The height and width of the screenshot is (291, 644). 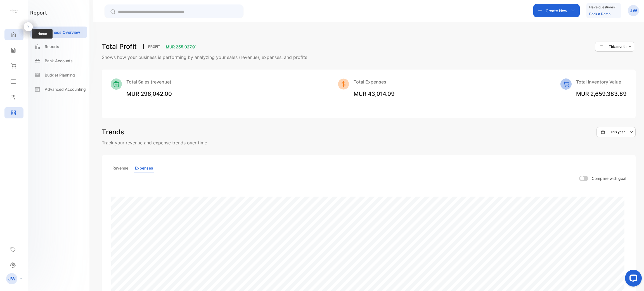 I want to click on h3: Trends, so click(x=113, y=132).